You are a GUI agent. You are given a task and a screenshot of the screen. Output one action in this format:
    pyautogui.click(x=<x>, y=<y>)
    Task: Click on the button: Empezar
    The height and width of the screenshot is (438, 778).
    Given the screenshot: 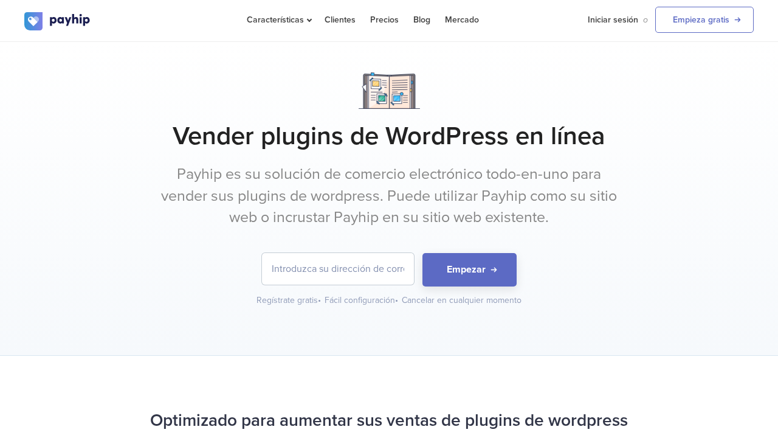 What is the action you would take?
    pyautogui.click(x=469, y=269)
    